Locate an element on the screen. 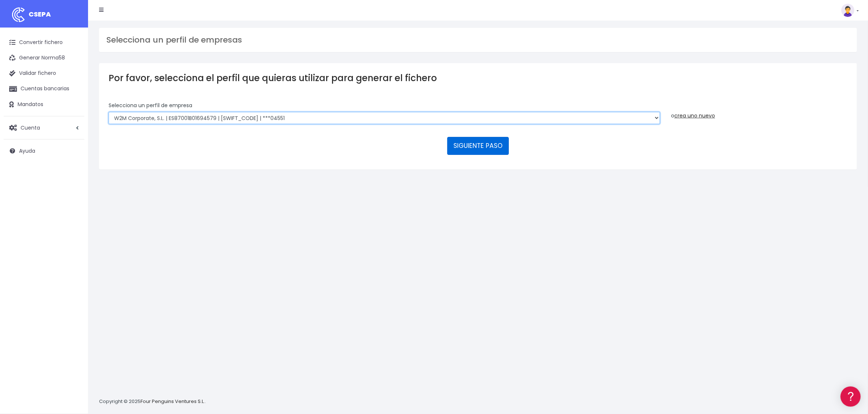  a: Cuenta is located at coordinates (44, 128).